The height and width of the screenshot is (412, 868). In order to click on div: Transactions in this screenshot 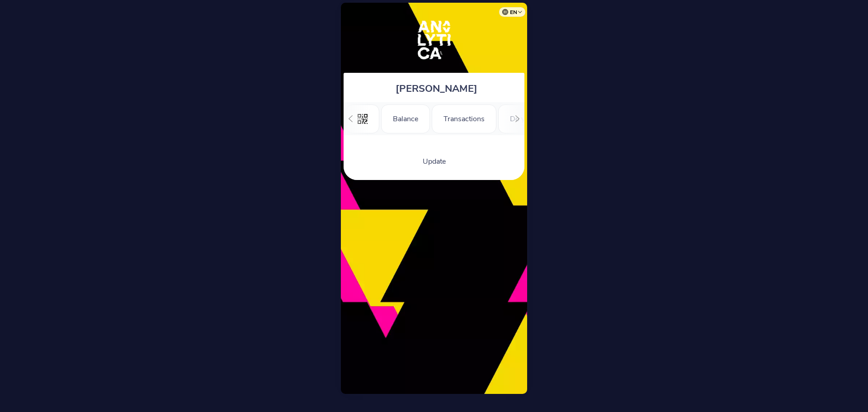, I will do `click(464, 119)`.